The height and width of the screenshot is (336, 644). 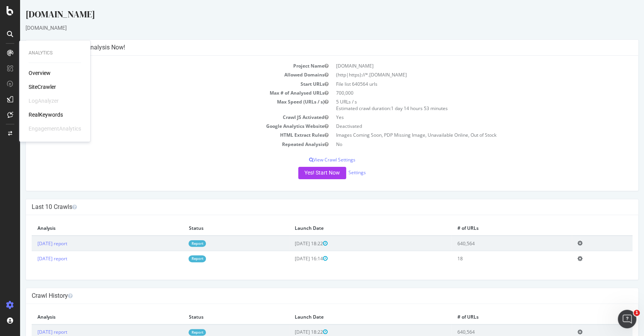 I want to click on div: EngagementAnalytics, so click(x=55, y=129).